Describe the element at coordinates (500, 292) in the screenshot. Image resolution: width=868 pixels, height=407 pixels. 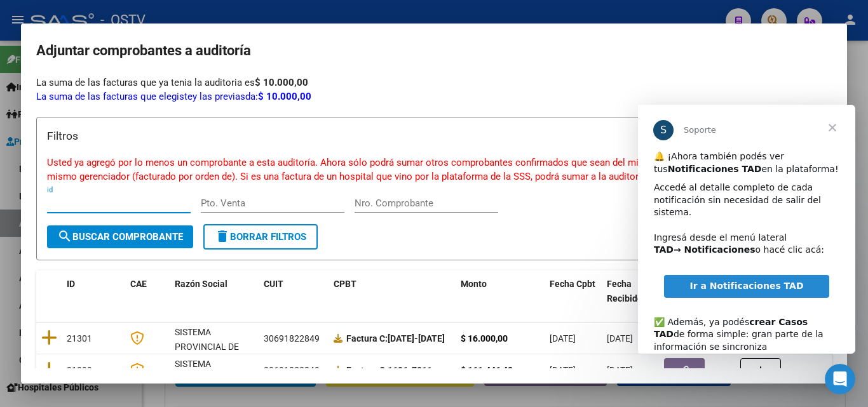
I see `datatable-header-cell: Monto` at that location.